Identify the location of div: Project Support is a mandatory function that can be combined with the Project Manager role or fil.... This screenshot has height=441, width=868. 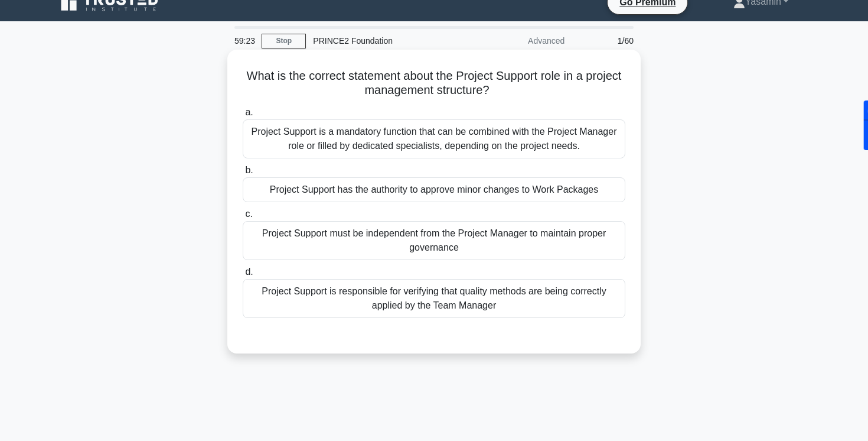
(434, 139).